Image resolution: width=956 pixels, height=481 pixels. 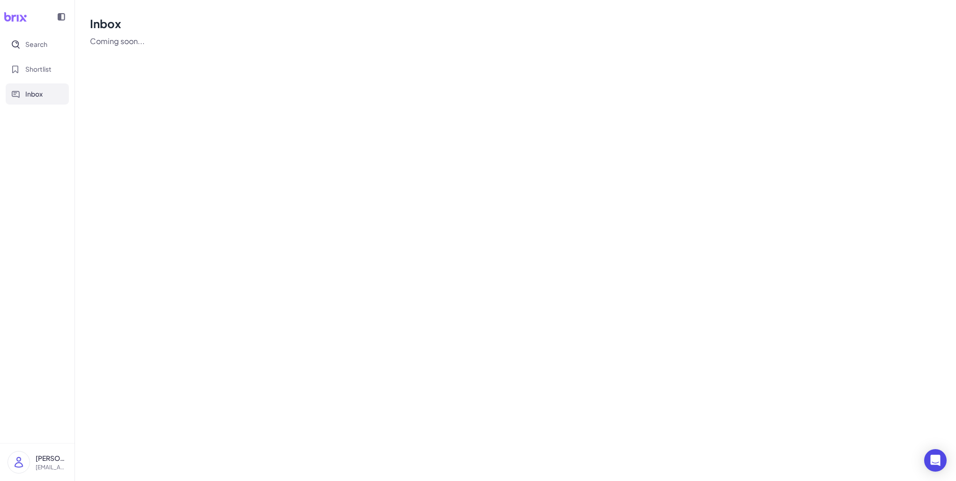 What do you see at coordinates (37, 69) in the screenshot?
I see `button: Shortlist` at bounding box center [37, 69].